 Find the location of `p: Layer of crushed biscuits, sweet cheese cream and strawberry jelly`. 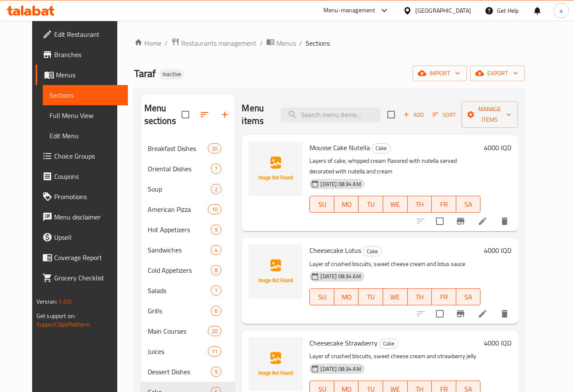

p: Layer of crushed biscuits, sweet cheese cream and strawberry jelly is located at coordinates (394, 356).